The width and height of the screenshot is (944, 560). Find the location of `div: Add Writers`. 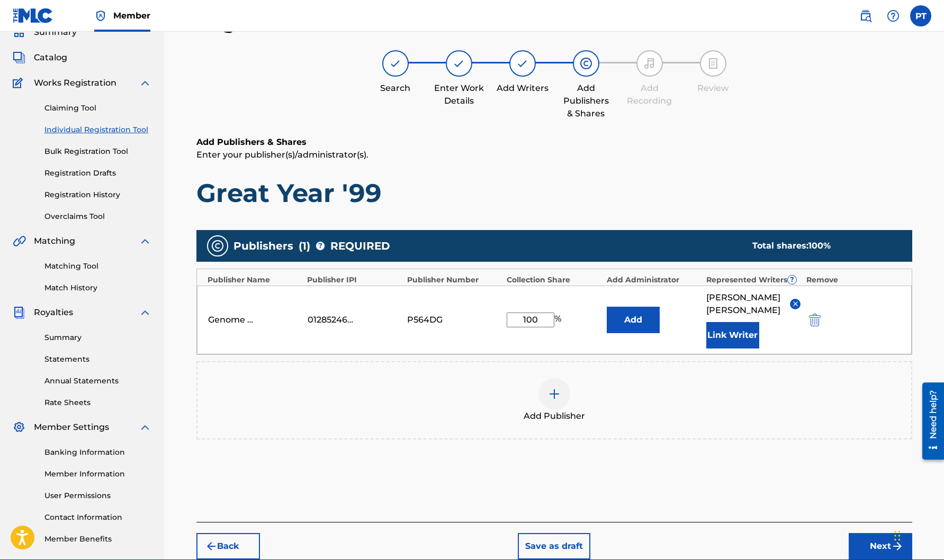

div: Add Writers is located at coordinates (523, 88).